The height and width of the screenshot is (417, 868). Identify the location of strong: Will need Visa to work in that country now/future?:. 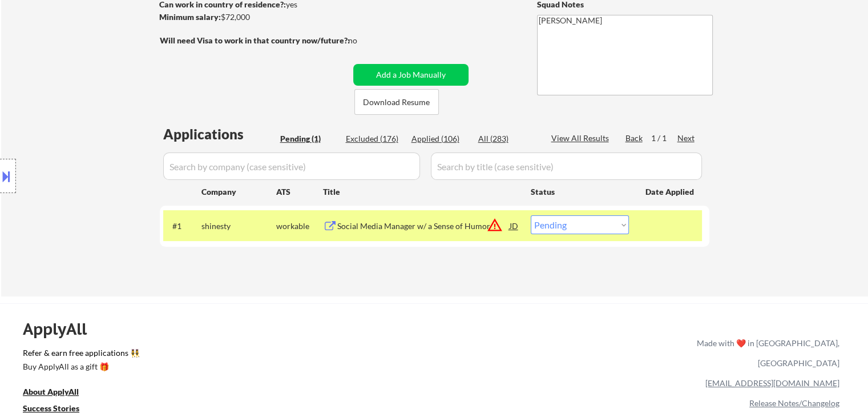
(255, 40).